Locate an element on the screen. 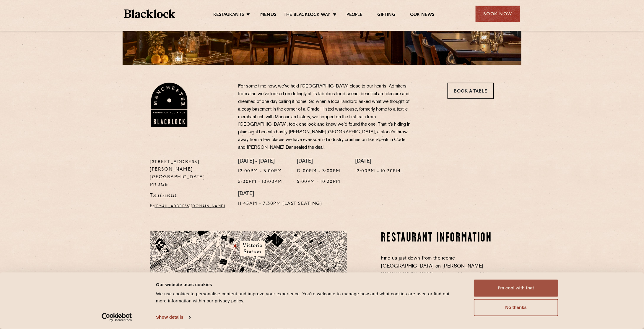  div: Book Now is located at coordinates (498, 13).